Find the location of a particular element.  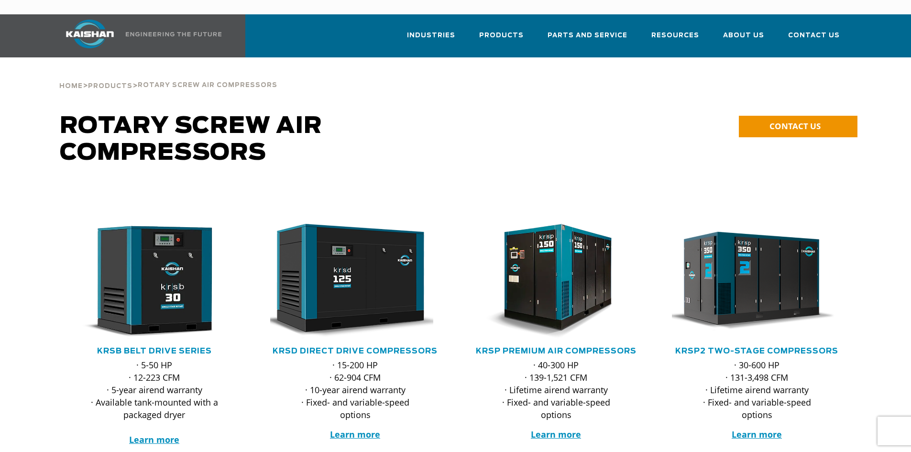

a: Parts and Service is located at coordinates (587, 39).